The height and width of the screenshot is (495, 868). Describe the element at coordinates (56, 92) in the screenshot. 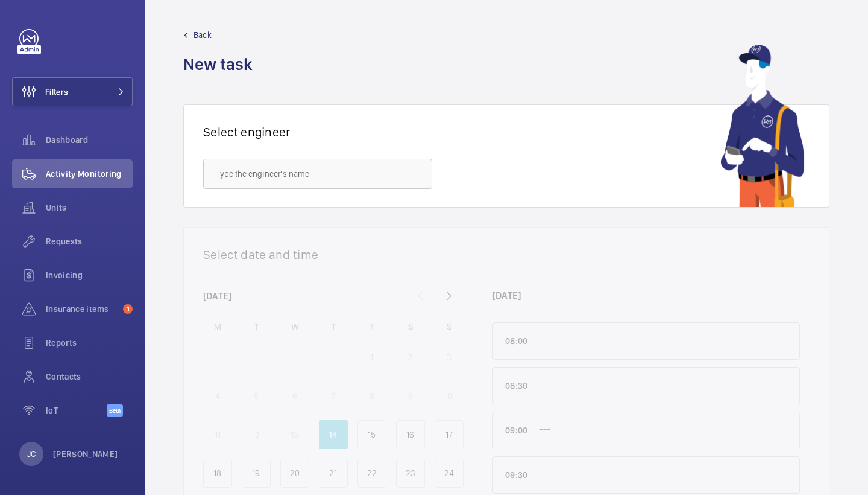

I see `span: Filters` at that location.